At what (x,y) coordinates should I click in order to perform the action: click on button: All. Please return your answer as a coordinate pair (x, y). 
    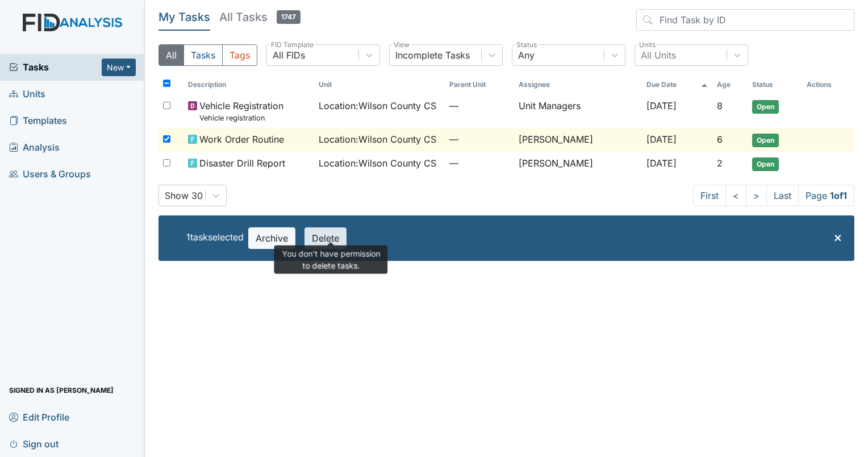
    Looking at the image, I should click on (171, 55).